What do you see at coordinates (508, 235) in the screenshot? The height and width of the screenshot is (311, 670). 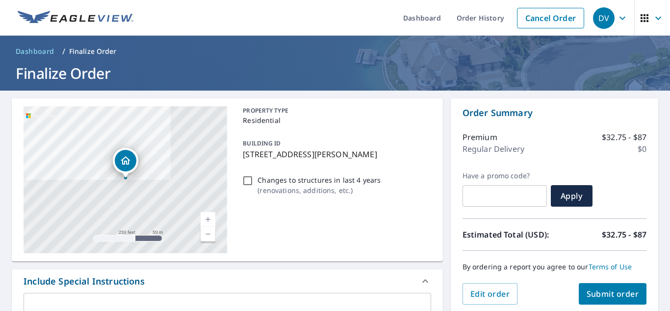 I see `p: Estimated Total (USD):` at bounding box center [508, 235].